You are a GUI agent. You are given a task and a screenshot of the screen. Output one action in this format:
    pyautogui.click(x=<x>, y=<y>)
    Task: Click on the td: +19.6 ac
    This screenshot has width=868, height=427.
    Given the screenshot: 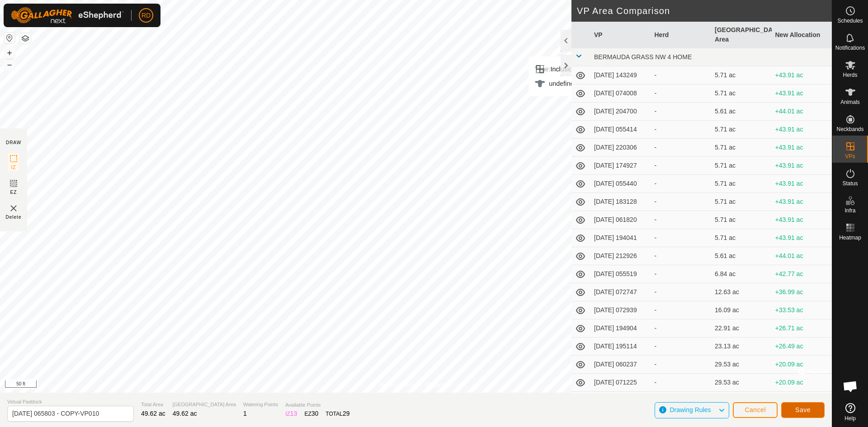 What is the action you would take?
    pyautogui.click(x=802, y=401)
    